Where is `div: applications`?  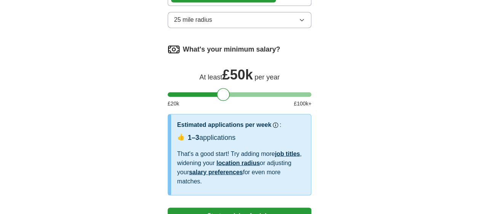 div: applications is located at coordinates (212, 137).